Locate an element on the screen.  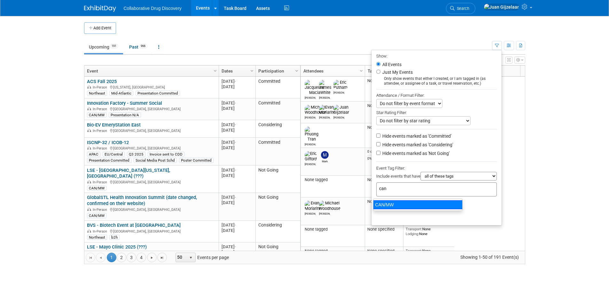
div: Show: is located at coordinates (437, 56).